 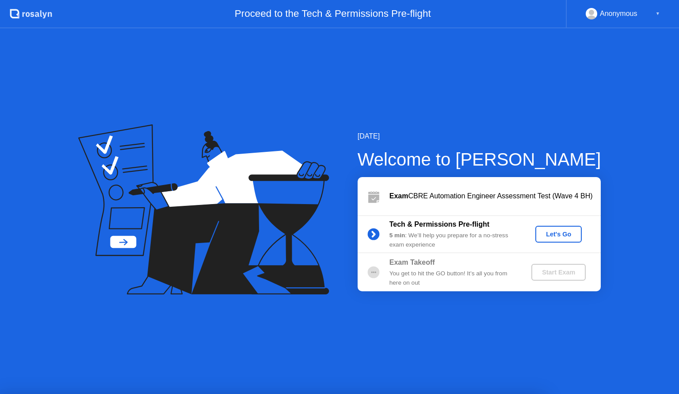 What do you see at coordinates (559, 272) in the screenshot?
I see `div: Start Exam` at bounding box center [559, 272].